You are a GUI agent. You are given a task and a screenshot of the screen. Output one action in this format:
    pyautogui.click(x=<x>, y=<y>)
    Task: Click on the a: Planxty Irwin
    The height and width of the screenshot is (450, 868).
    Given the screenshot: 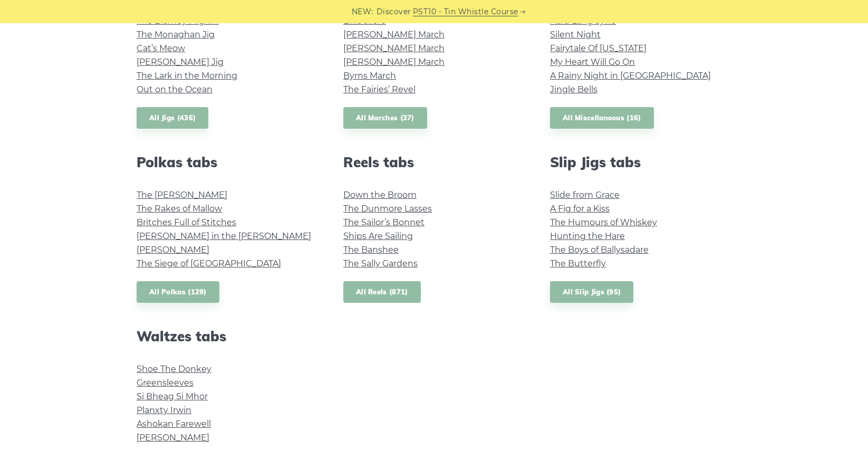 What is the action you would take?
    pyautogui.click(x=164, y=410)
    